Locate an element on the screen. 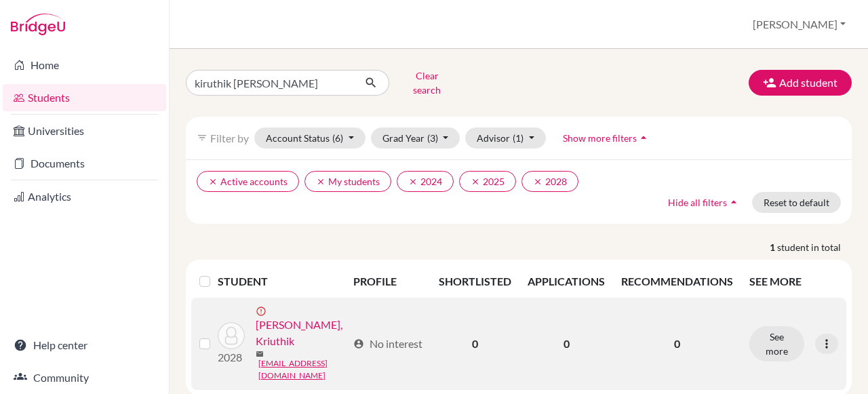 The image size is (868, 394). a: Students is located at coordinates (84, 97).